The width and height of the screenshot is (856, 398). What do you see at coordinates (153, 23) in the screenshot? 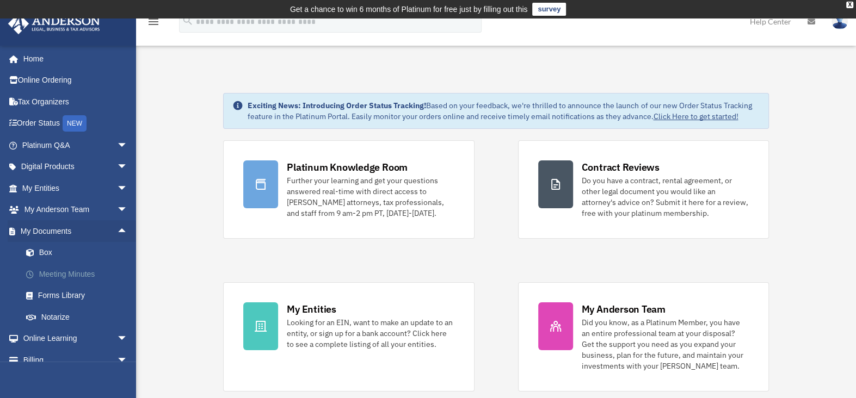
I see `a: menu` at bounding box center [153, 23].